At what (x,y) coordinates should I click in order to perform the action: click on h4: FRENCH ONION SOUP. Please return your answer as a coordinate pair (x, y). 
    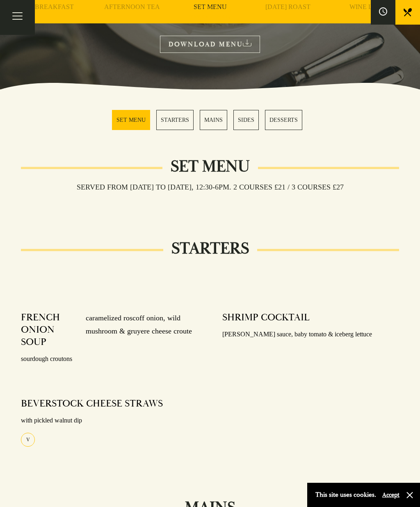
    Looking at the image, I should click on (49, 330).